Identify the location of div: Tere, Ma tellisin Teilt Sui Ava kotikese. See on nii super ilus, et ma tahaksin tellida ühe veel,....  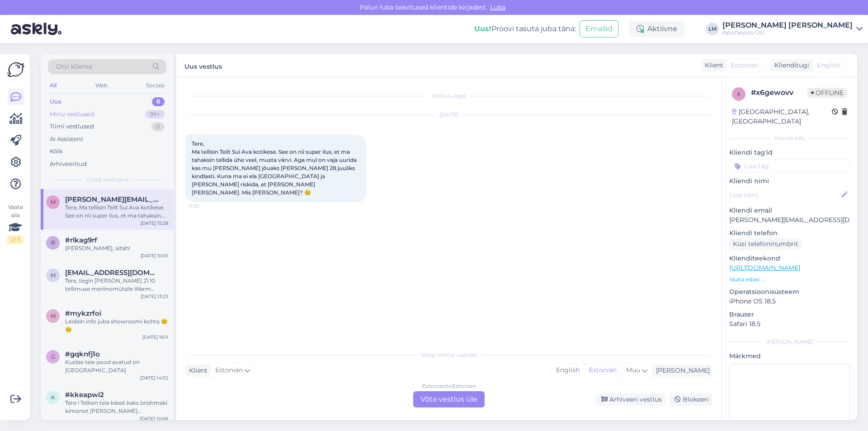
(116, 211).